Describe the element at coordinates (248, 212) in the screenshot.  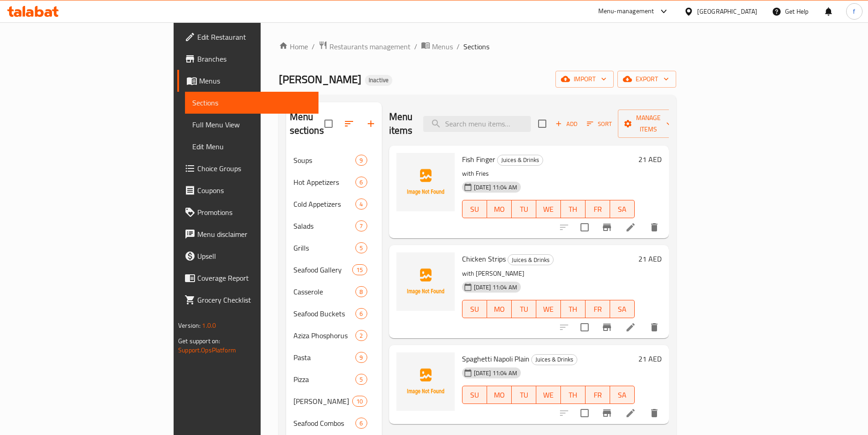
I see `a: Promotions` at that location.